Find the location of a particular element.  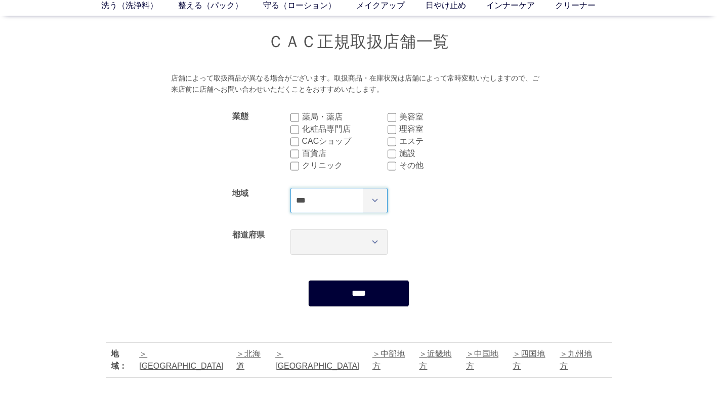

a: 四国地方 is located at coordinates (529, 359).